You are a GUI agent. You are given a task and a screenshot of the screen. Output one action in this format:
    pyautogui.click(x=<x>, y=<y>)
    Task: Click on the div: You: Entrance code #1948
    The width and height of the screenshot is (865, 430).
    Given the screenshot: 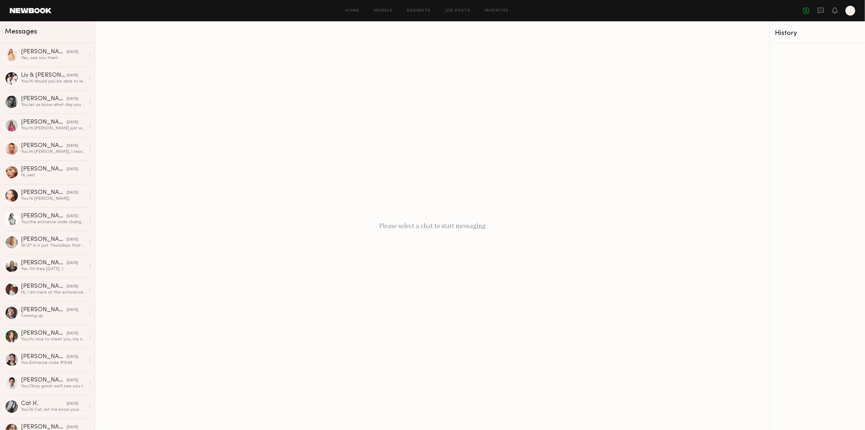 What is the action you would take?
    pyautogui.click(x=53, y=362)
    